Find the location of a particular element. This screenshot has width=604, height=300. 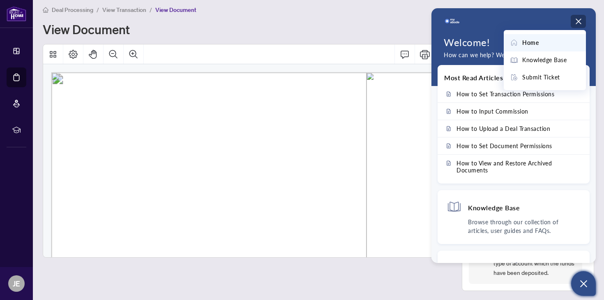

span: How to Set Document Permissions is located at coordinates (504, 145).